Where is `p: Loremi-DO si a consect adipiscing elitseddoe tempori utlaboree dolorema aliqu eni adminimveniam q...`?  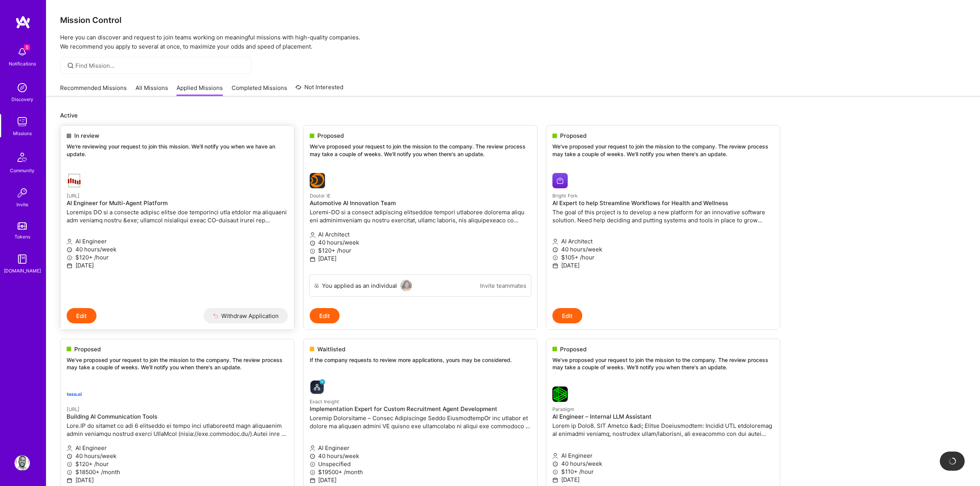
p: Loremi-DO si a consect adipiscing elitseddoe tempori utlaboree dolorema aliqu eni adminimveniam q... is located at coordinates (420, 216).